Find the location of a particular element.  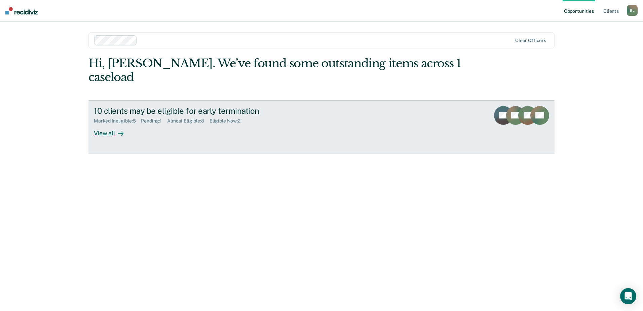

div: B L is located at coordinates (633, 10).